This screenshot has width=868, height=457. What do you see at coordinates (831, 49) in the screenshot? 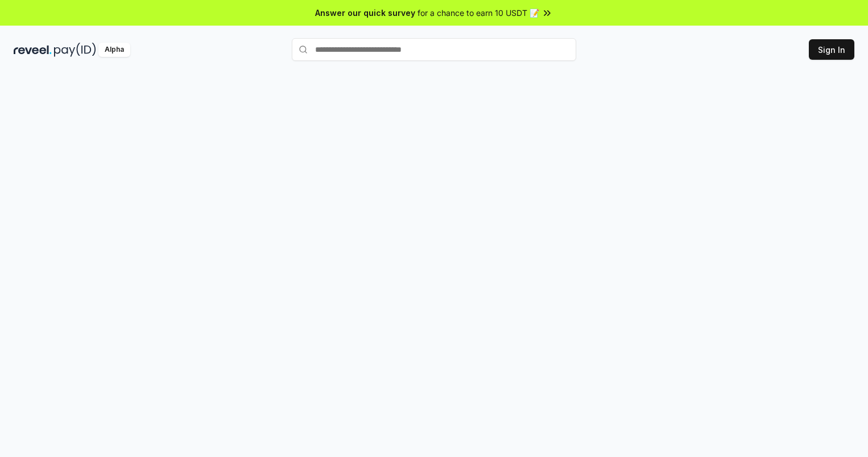
I see `button: Sign In` at bounding box center [831, 49].